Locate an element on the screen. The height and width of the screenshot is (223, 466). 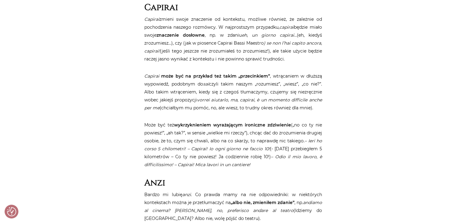
strong: „albo nie, zmieniłem zdanie” is located at coordinates (262, 203).